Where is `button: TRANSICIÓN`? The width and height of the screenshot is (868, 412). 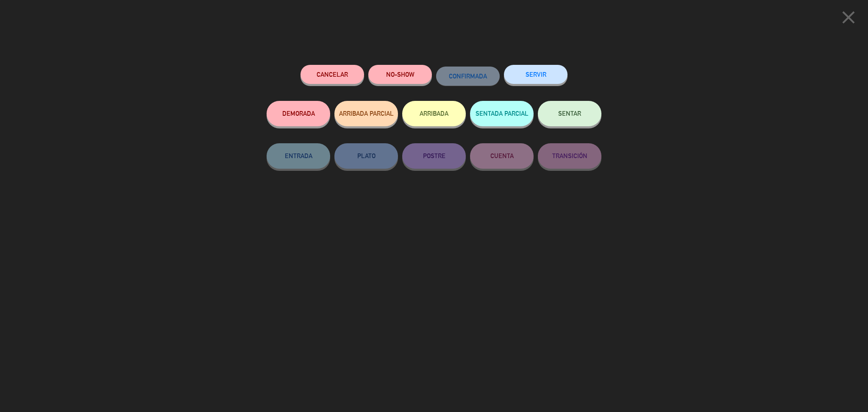
button: TRANSICIÓN is located at coordinates (570, 156).